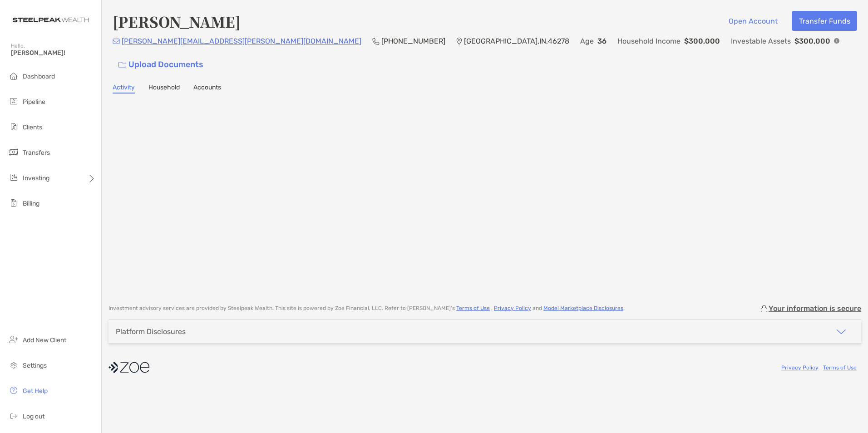 The image size is (868, 433). Describe the element at coordinates (376, 41) in the screenshot. I see `img: Phone Icon` at that location.